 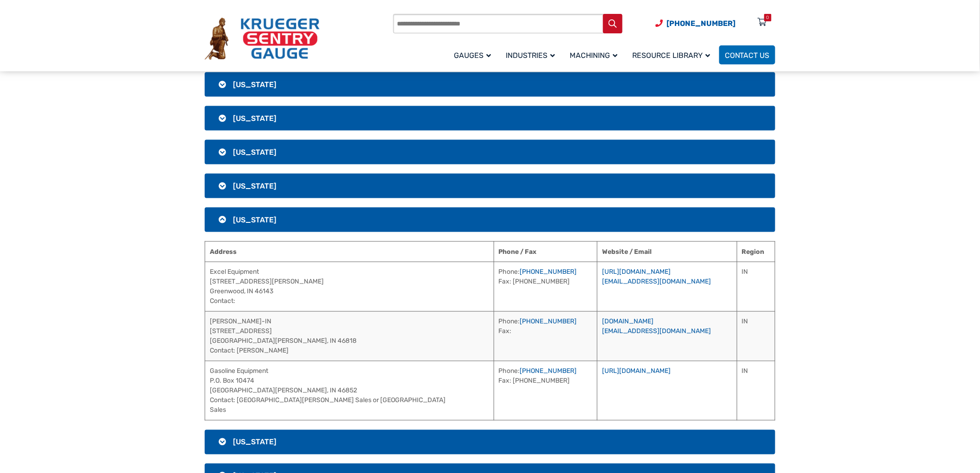 I want to click on span: Resource Library, so click(x=671, y=55).